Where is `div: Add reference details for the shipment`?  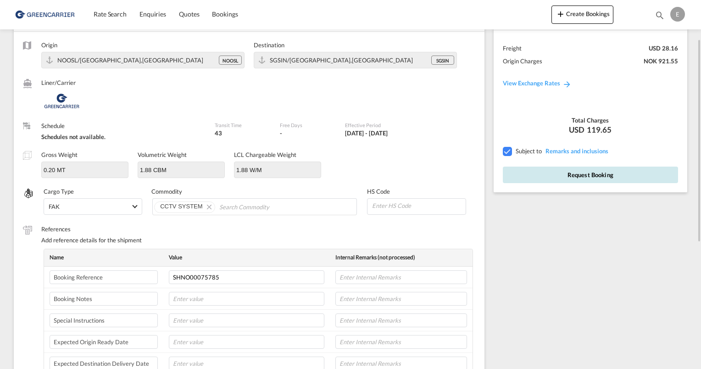 div: Add reference details for the shipment is located at coordinates (258, 240).